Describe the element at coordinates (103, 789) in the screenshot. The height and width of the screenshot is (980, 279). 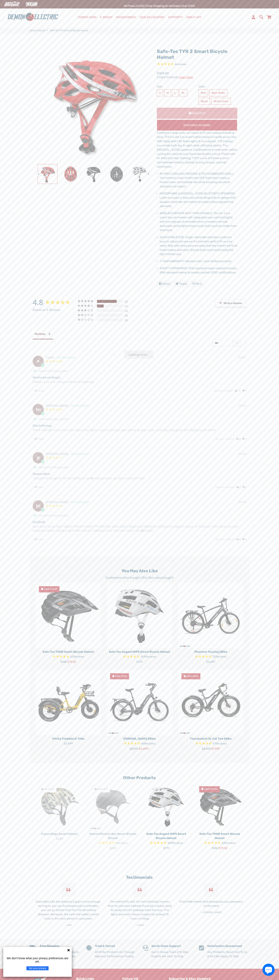
I see `span: Sold Out` at that location.